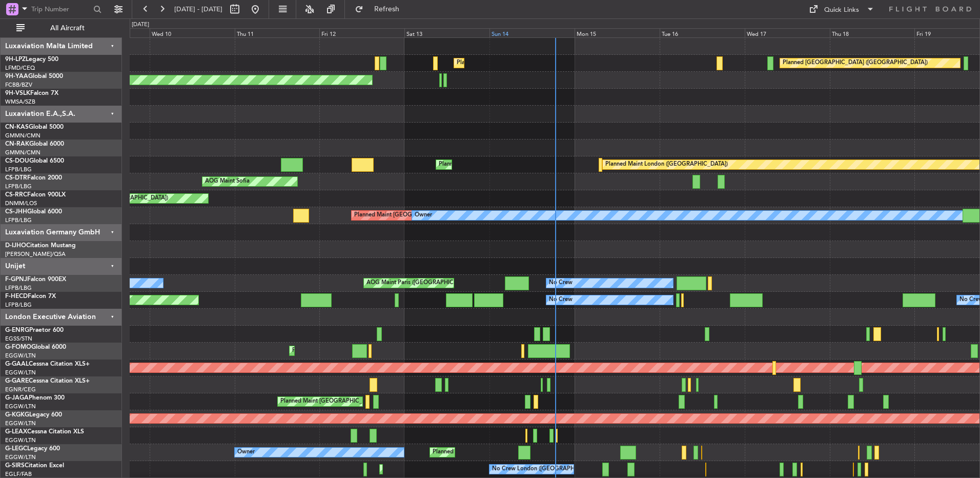 The image size is (980, 478). What do you see at coordinates (387, 10) in the screenshot?
I see `span: Refresh` at bounding box center [387, 10].